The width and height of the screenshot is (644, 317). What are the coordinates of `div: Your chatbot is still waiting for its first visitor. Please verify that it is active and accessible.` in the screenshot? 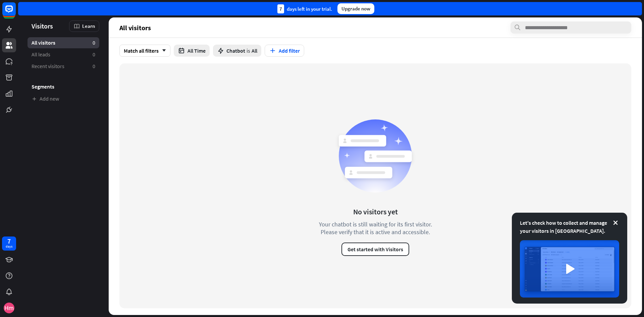 It's located at (376, 228).